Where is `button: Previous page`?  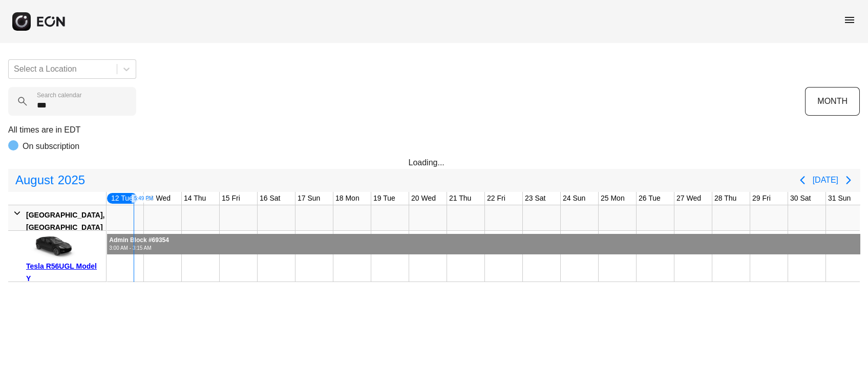
button: Previous page is located at coordinates (802, 180).